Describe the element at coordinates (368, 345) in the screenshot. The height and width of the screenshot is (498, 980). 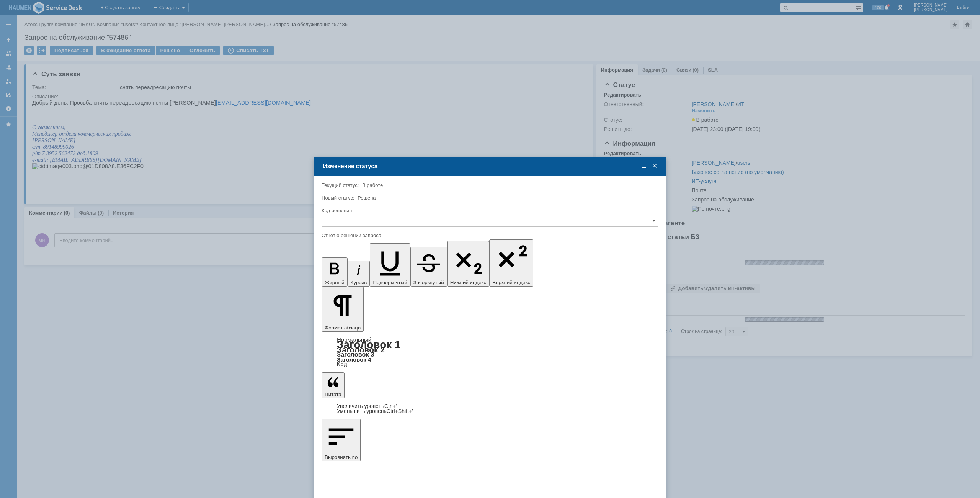
I see `a: Заголовок 1` at that location.